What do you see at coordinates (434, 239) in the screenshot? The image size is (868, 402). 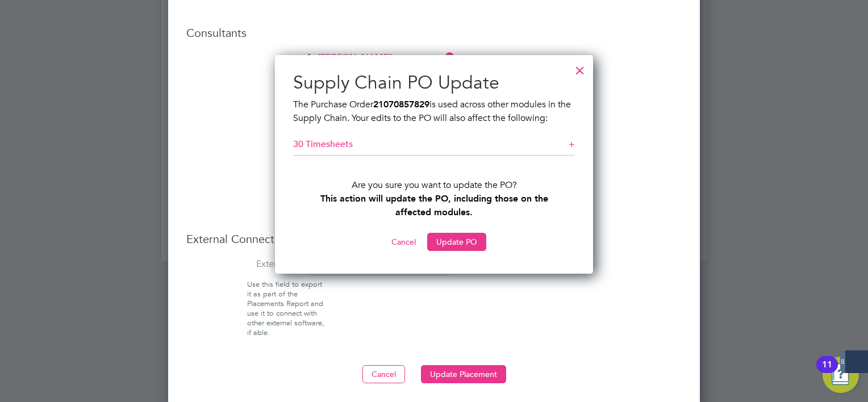 I see `h3: External Connections` at bounding box center [434, 239].